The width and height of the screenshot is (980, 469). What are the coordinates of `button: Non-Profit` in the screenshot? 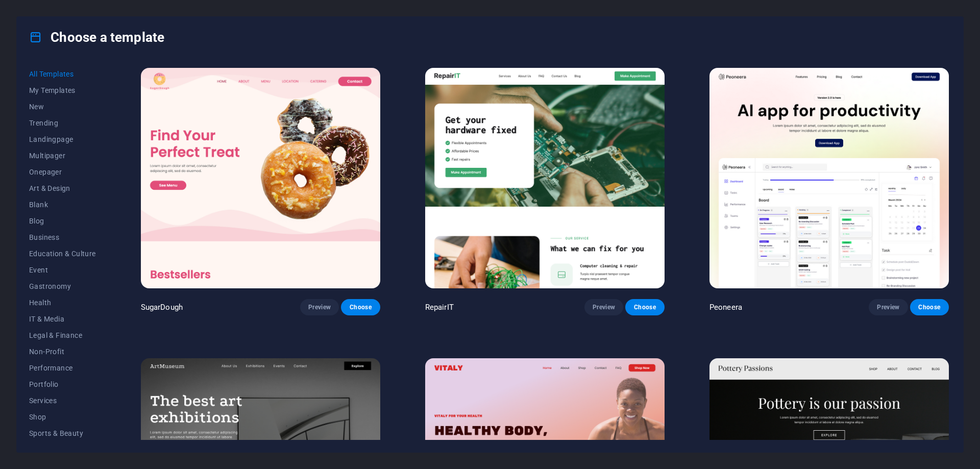 It's located at (62, 351).